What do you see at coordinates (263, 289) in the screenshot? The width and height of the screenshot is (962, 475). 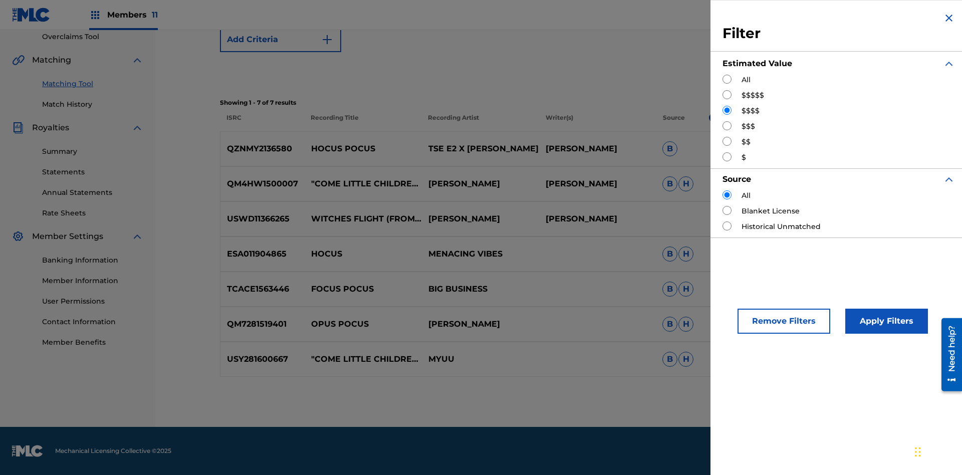 I see `p: TCACE1563446` at bounding box center [263, 289].